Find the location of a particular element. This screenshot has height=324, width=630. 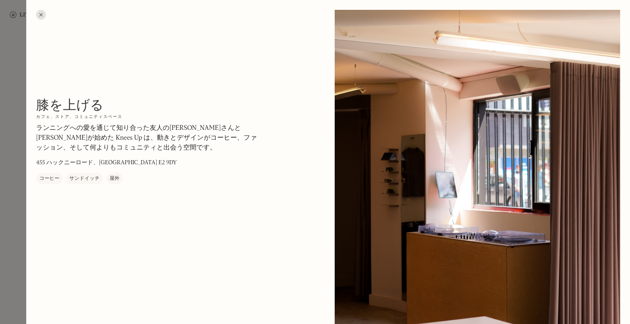

font: 屋外 is located at coordinates (114, 179).